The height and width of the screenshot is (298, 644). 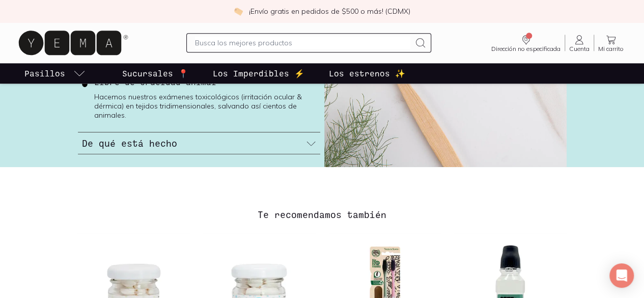 What do you see at coordinates (526, 49) in the screenshot?
I see `span: Dirección no especificada` at bounding box center [526, 49].